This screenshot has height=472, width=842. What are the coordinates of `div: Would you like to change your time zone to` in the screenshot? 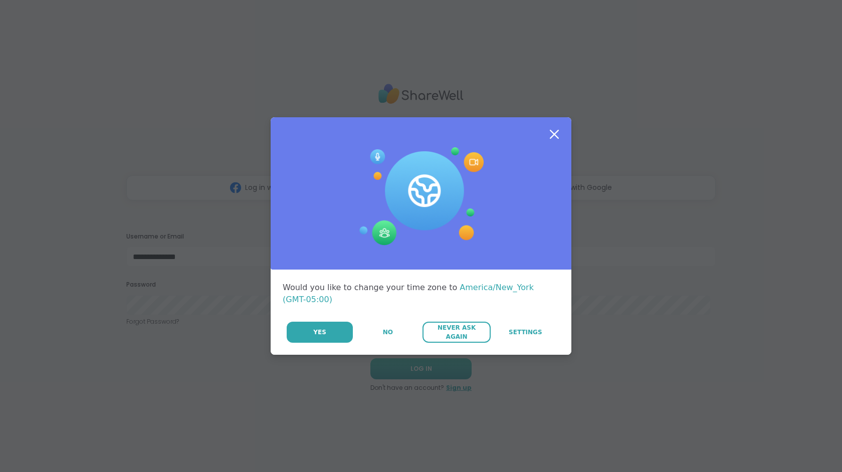 It's located at (421, 294).